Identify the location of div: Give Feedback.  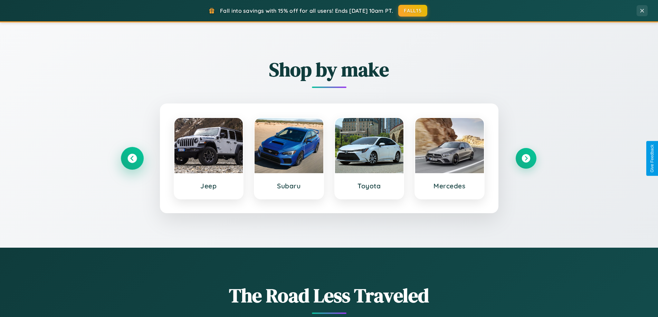
(652, 158).